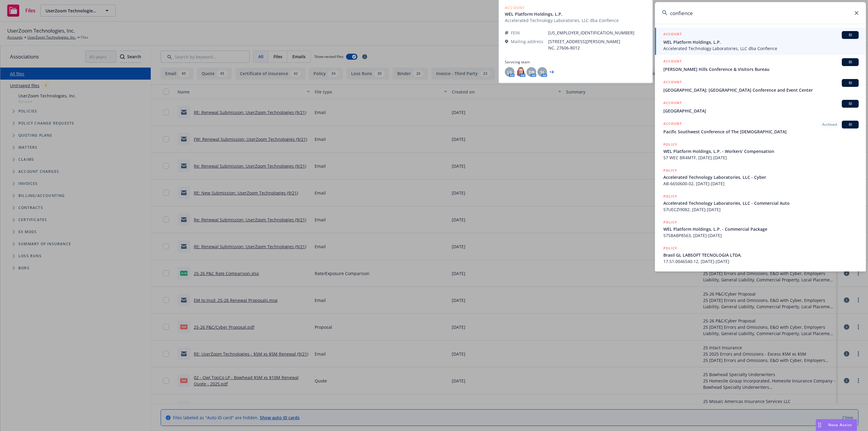 The image size is (868, 431). What do you see at coordinates (819, 425) in the screenshot?
I see `div: Drag to move` at bounding box center [819, 425].